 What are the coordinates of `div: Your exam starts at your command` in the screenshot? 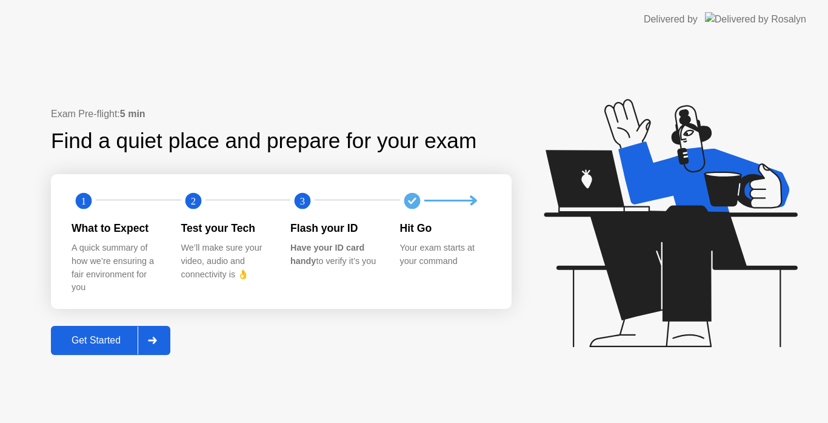 It's located at (445, 254).